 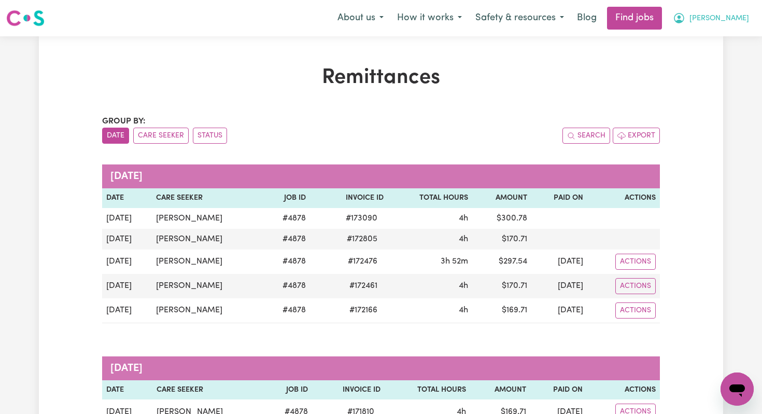 I want to click on span: 3 hours 52 minutes, so click(x=454, y=261).